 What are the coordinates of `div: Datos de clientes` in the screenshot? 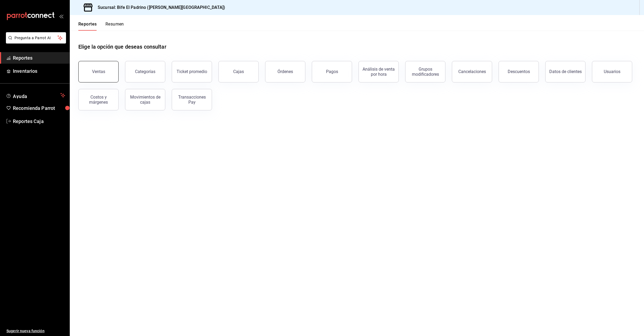 It's located at (565, 71).